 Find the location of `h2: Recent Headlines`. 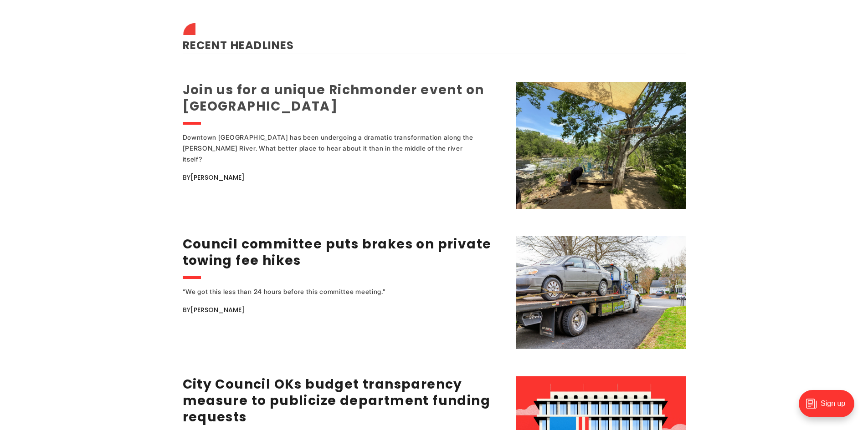

h2: Recent Headlines is located at coordinates (434, 40).